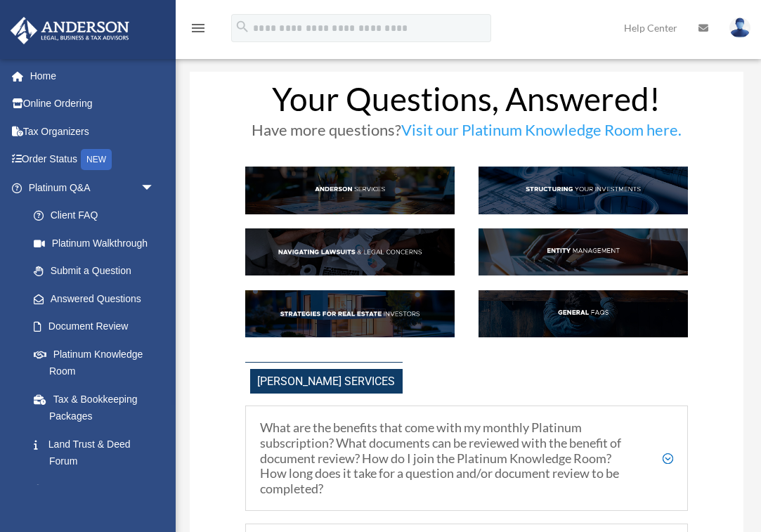 This screenshot has width=761, height=532. What do you see at coordinates (96, 160) in the screenshot?
I see `div: NEW` at bounding box center [96, 160].